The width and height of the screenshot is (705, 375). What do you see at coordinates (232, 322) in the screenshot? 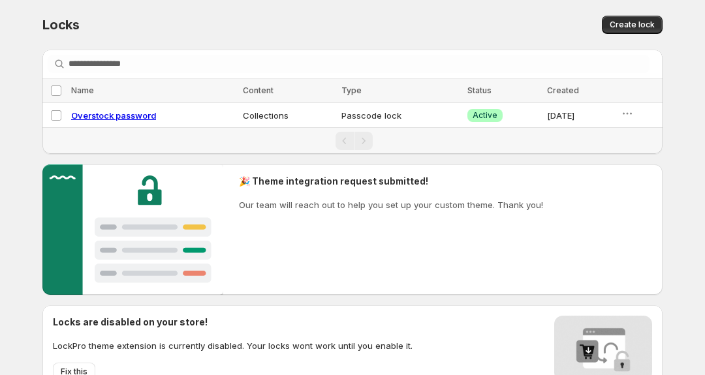
I see `h2: Locks are disabled on your store!` at bounding box center [232, 322].